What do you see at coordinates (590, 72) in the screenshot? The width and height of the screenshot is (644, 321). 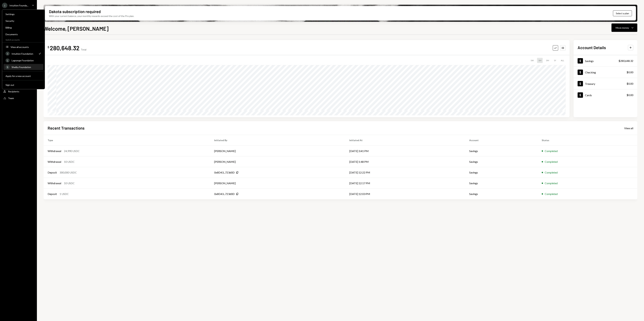 I see `div: Checking` at bounding box center [590, 72].